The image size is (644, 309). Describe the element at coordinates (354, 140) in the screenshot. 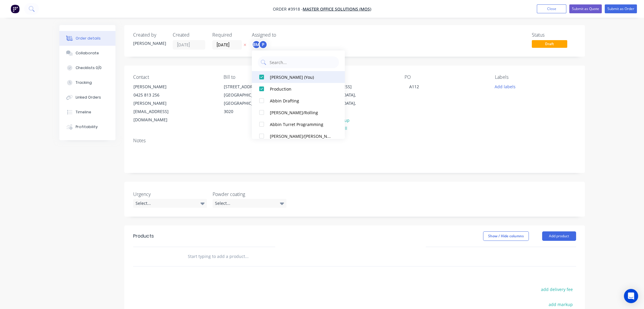

I see `div: Notes` at that location.